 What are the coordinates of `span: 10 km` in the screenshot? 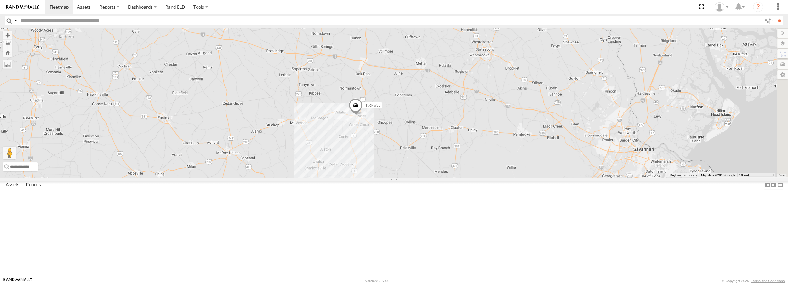 It's located at (743, 175).